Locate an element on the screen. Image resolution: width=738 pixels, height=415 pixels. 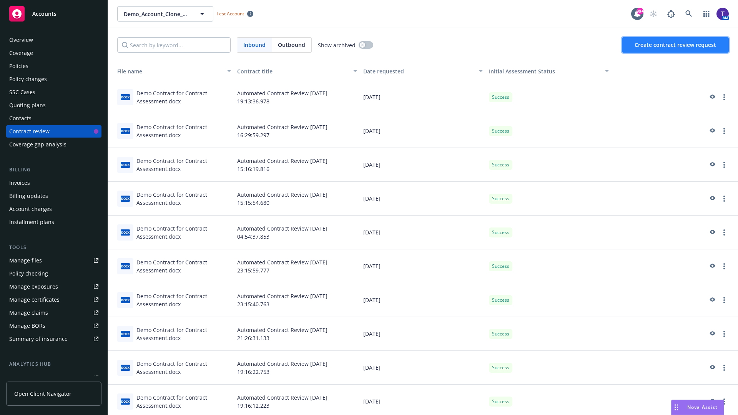
div: Contract review is located at coordinates (29, 132).